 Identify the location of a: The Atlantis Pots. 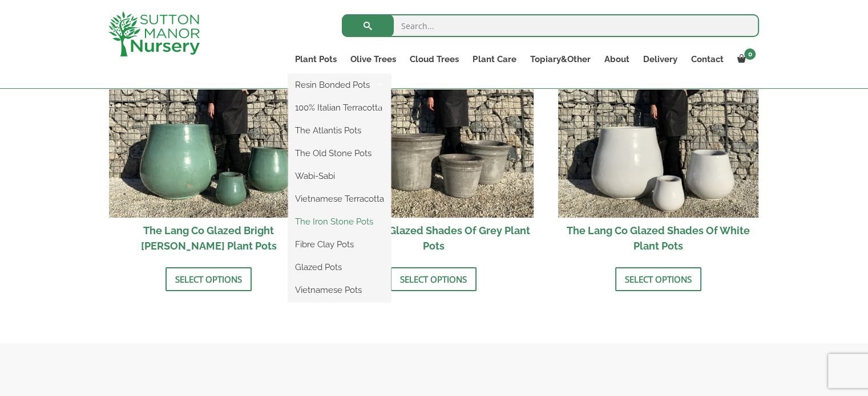
(340, 130).